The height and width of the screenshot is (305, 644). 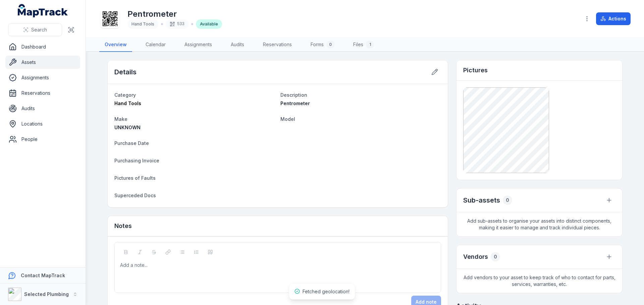 I want to click on h3: Pictures, so click(x=475, y=70).